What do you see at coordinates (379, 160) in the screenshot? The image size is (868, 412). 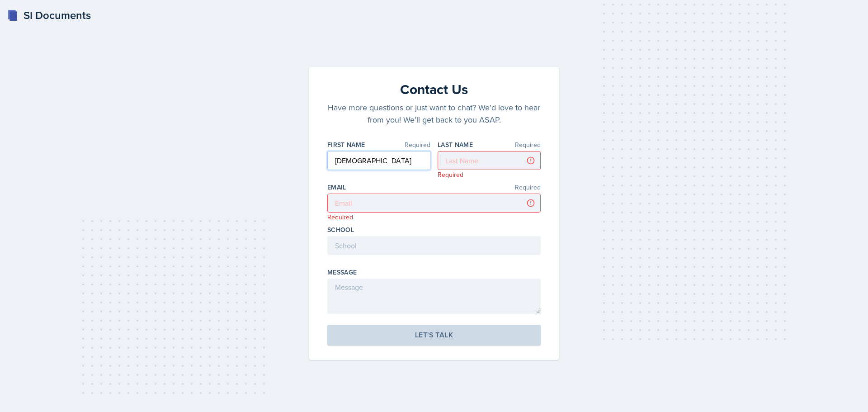 I see `input: First Name` at bounding box center [379, 160].